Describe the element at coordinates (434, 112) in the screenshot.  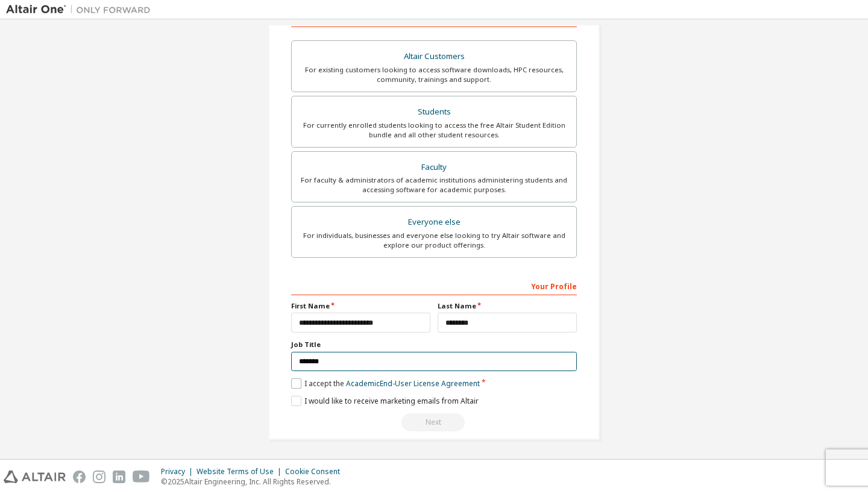
I see `div: Students` at that location.